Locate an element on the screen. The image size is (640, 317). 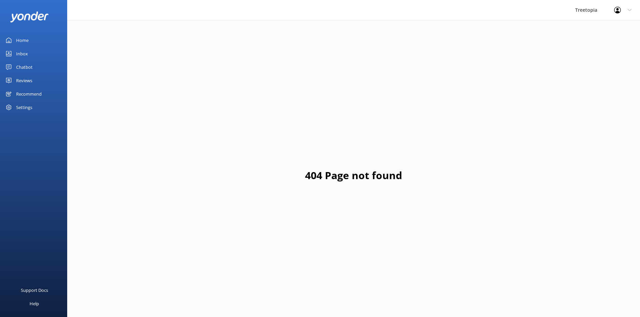
div: Inbox is located at coordinates (22, 54).